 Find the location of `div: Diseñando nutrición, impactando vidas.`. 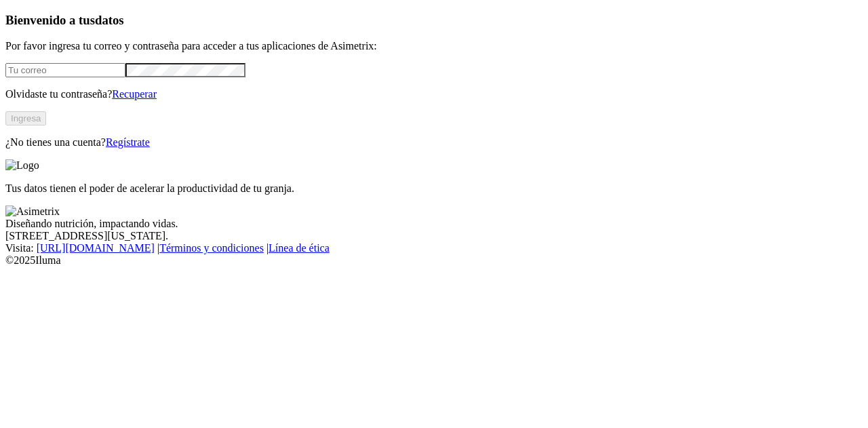

div: Diseñando nutrición, impactando vidas. is located at coordinates (434, 224).